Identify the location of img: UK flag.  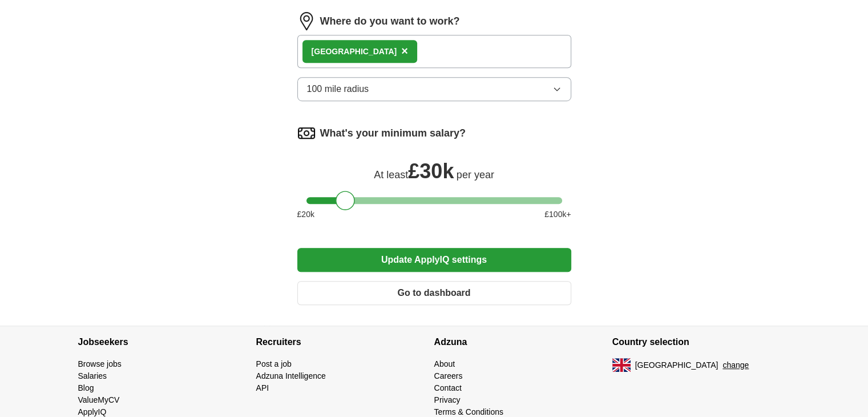
(622, 365).